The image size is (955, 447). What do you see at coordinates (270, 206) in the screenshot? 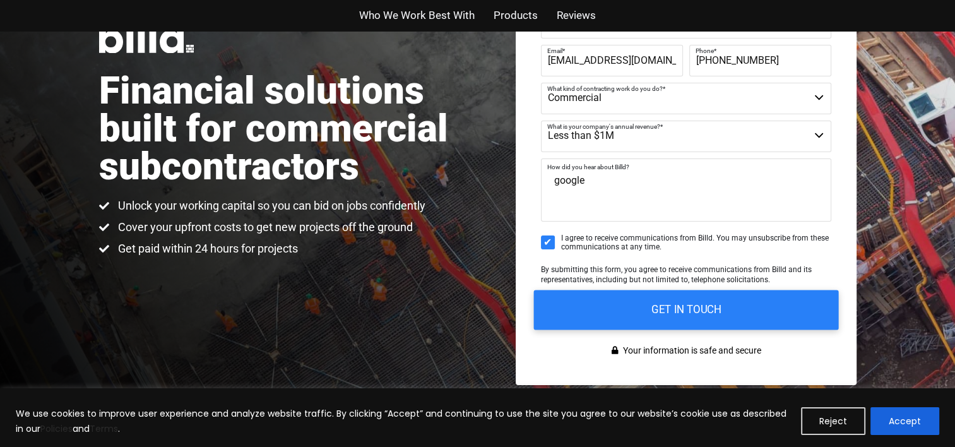
I see `span: Unlock your working capital so you can bid on jobs confidently` at bounding box center [270, 206].